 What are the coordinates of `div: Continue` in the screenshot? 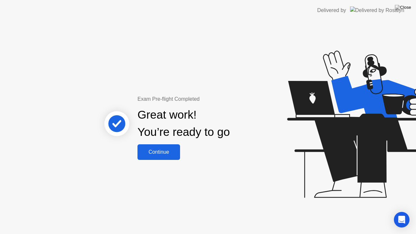 It's located at (159, 152).